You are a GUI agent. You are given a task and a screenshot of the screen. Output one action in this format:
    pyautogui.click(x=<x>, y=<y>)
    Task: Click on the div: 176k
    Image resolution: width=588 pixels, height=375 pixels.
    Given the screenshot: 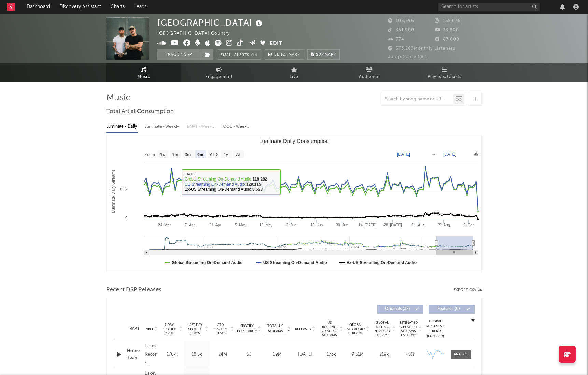 What is the action you would take?
    pyautogui.click(x=171, y=354)
    